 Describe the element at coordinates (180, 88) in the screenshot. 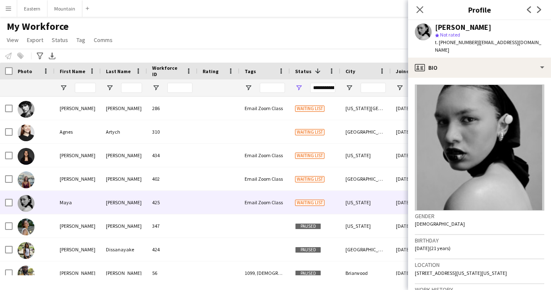

I see `input: Workforce ID Filter Input` at that location.